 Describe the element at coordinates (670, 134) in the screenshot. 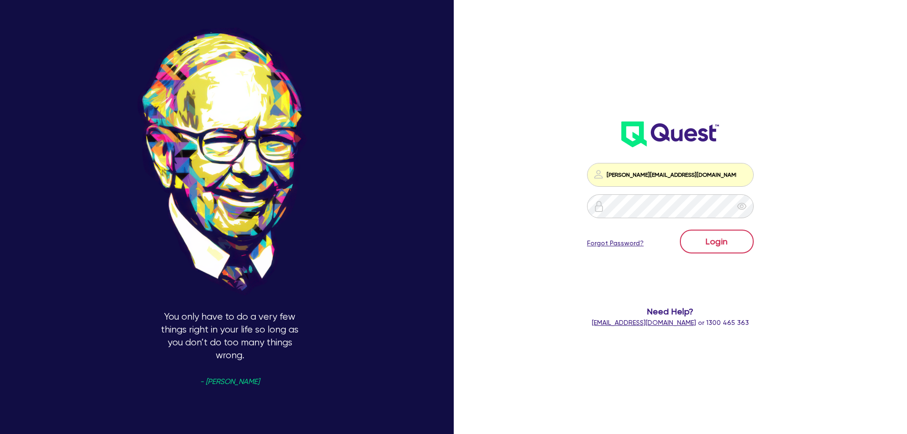

I see `img: wH2k97JdezQIQAAAABJRU5ErkJggg==` at that location.